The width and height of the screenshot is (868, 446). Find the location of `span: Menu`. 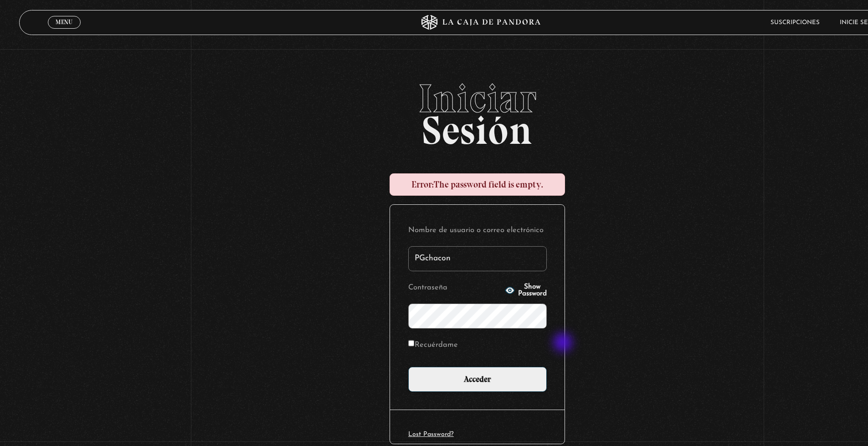

span: Menu is located at coordinates (64, 22).